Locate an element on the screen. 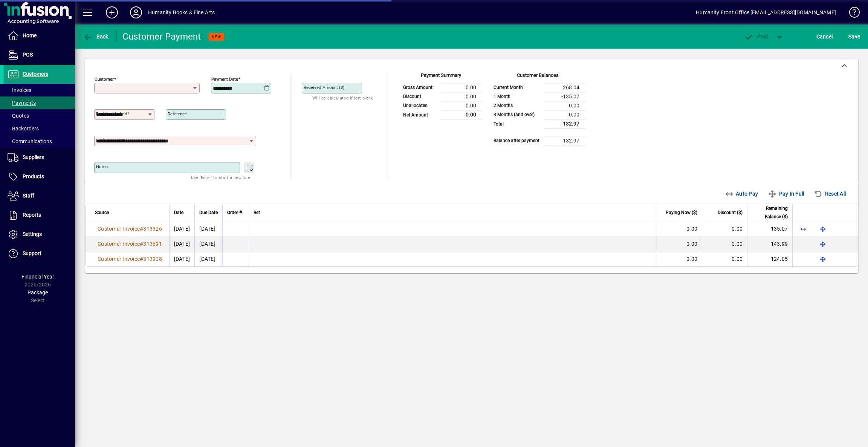 The width and height of the screenshot is (868, 447). a: Reports is located at coordinates (40, 215).